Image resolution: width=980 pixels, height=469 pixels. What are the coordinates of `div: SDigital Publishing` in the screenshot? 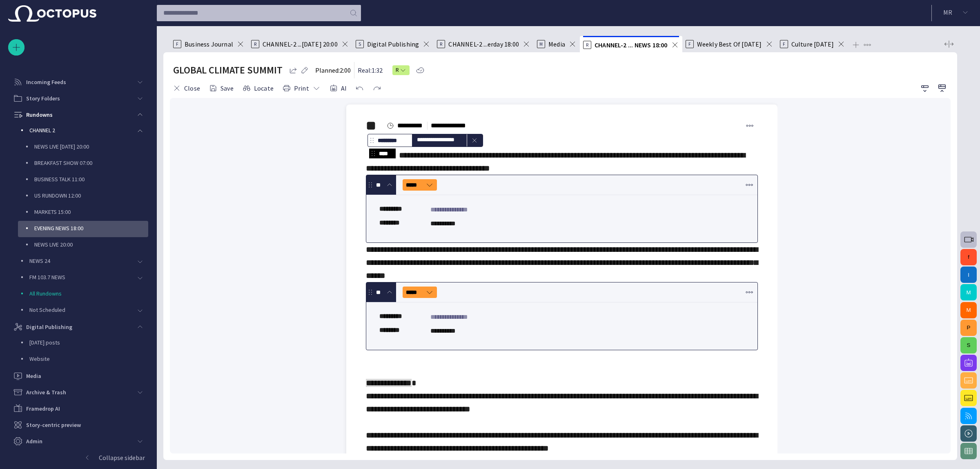 It's located at (393, 44).